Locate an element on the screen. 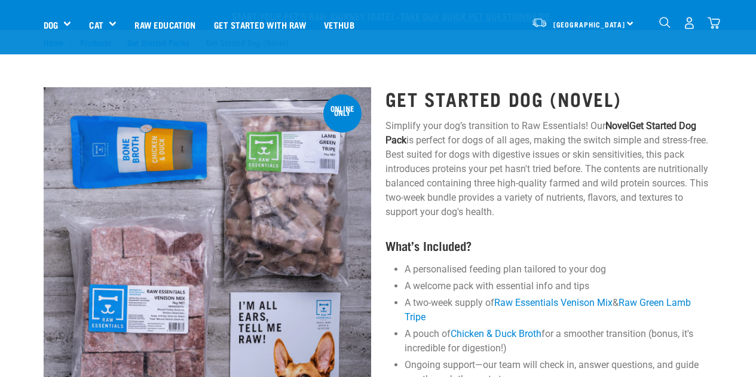  a: Chicken & Duck Broth is located at coordinates (496, 334).